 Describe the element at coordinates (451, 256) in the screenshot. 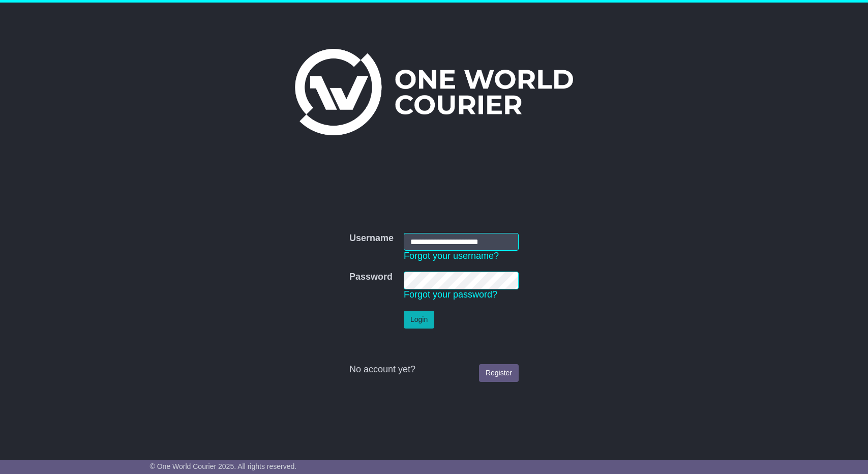

I see `a: Forgot your username?` at that location.